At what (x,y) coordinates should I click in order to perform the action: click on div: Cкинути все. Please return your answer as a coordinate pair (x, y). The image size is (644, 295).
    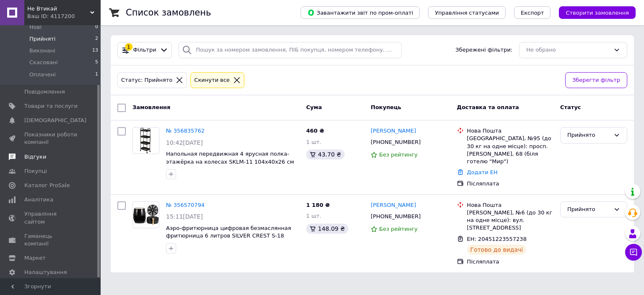
    Looking at the image, I should click on (211, 80).